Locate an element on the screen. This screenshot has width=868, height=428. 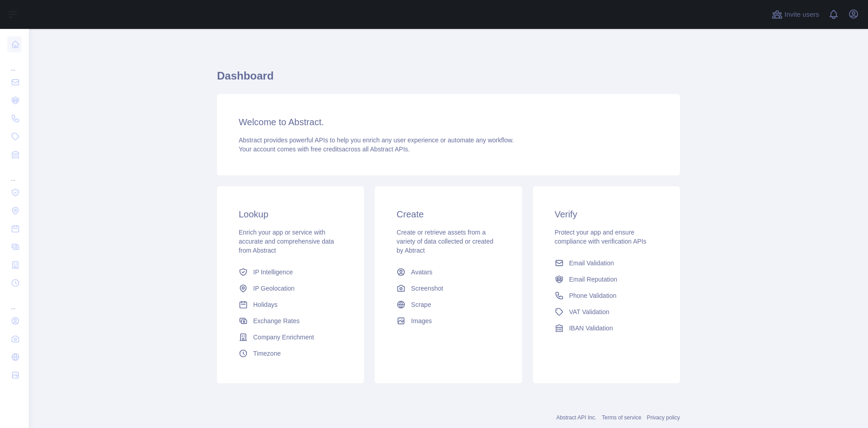
span: VAT Validation is located at coordinates (589, 312).